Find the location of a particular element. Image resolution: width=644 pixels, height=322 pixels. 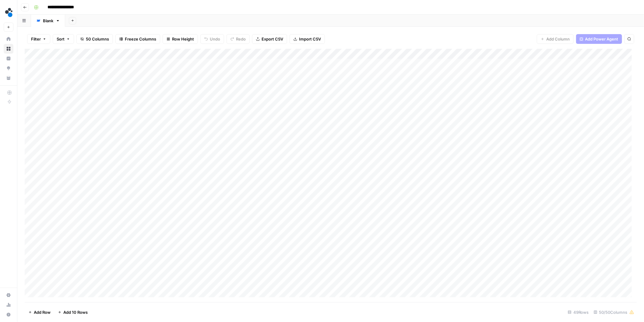

button: Add Row is located at coordinates (39, 312).